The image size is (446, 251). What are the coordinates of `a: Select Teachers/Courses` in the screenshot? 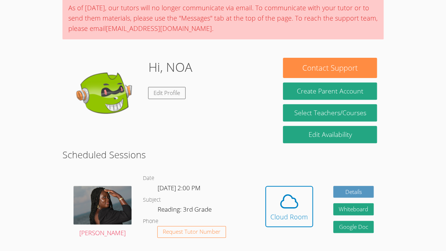 It's located at (330, 113).